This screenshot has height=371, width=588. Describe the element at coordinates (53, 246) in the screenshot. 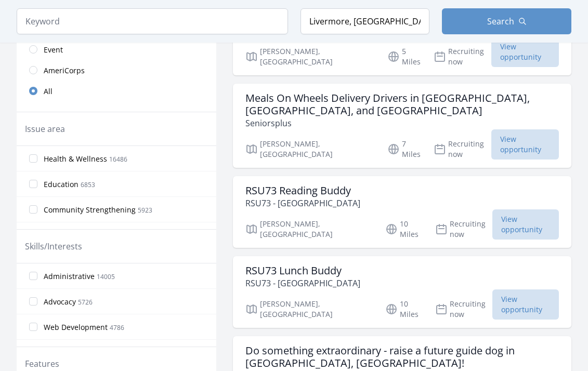

I see `legend: Skills/Interests` at that location.